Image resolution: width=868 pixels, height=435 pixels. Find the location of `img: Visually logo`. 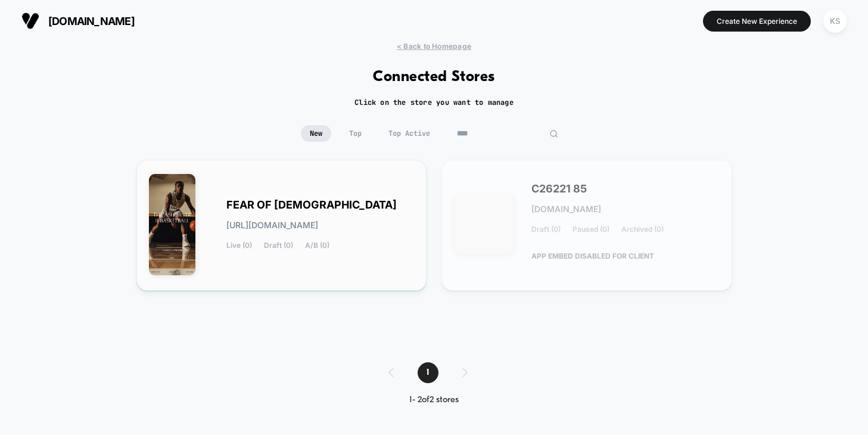

img: Visually logo is located at coordinates (30, 21).